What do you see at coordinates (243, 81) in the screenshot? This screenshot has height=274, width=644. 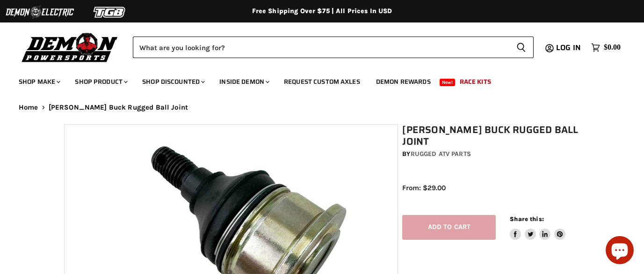 I see `a: Inside Demon` at bounding box center [243, 81].